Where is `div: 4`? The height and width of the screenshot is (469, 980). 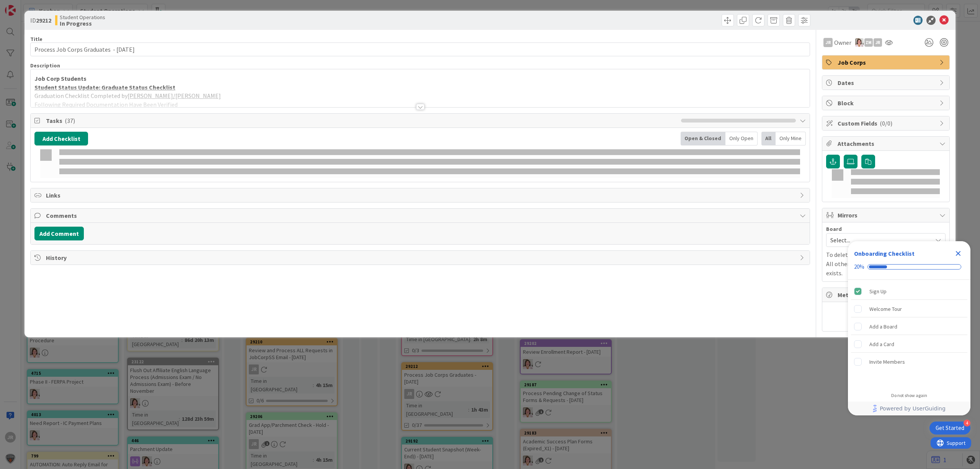 div: 4 is located at coordinates (967, 424).